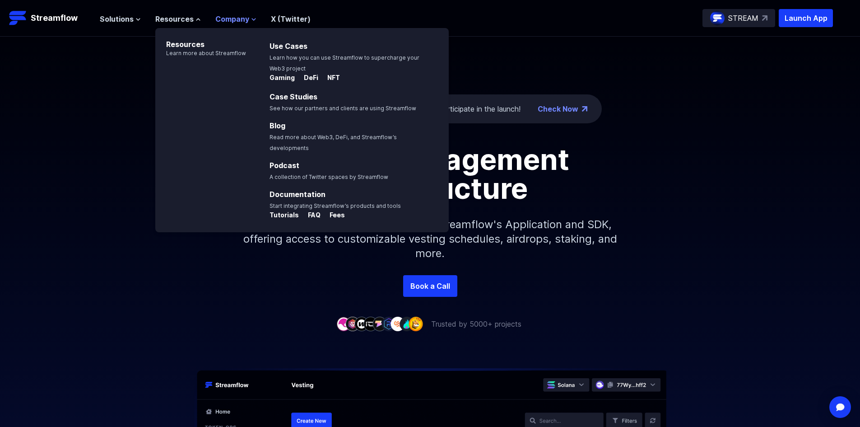  What do you see at coordinates (430, 286) in the screenshot?
I see `a: Book a Call` at bounding box center [430, 286].